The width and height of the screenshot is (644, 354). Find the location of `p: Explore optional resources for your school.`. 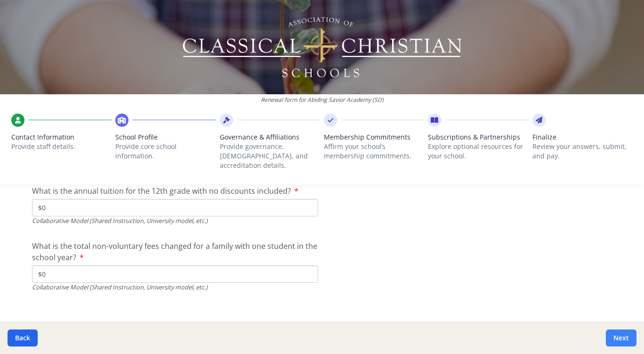

p: Explore optional resources for your school. is located at coordinates (478, 151).